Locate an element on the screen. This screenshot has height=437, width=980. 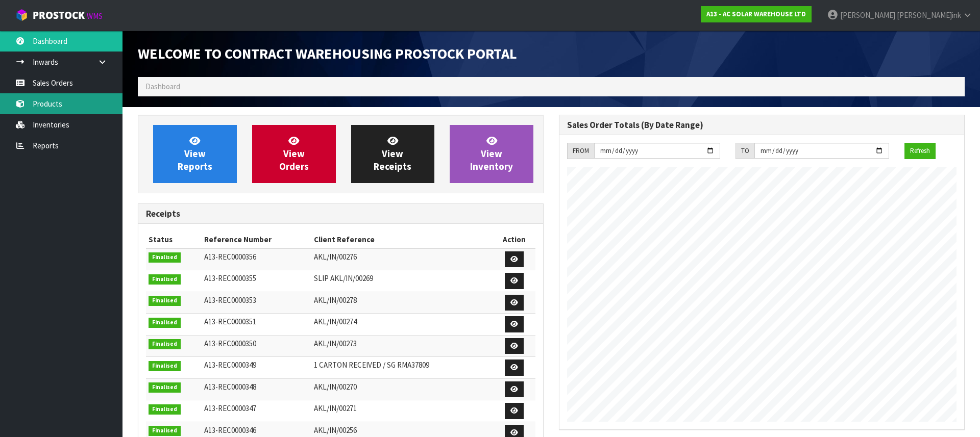
a: ViewOrders is located at coordinates (294, 154).